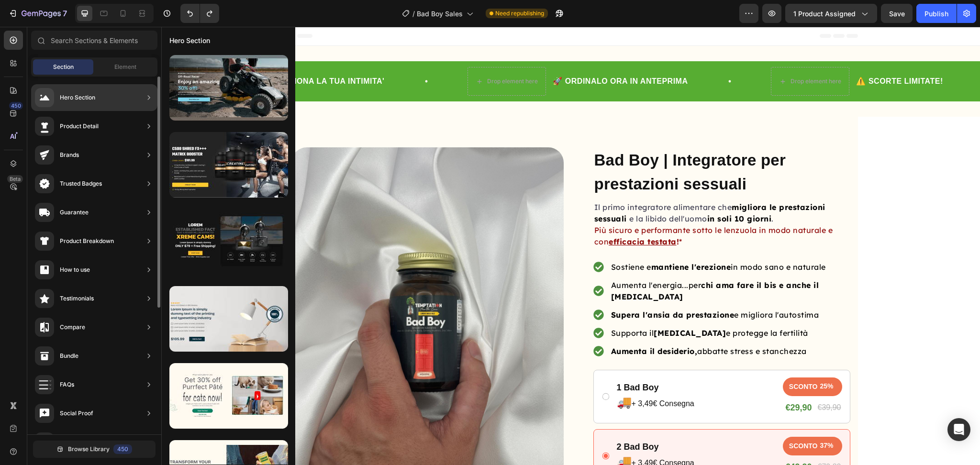 The width and height of the screenshot is (980, 465). Describe the element at coordinates (637, 440) in the screenshot. I see `div: €49,90` at that location.